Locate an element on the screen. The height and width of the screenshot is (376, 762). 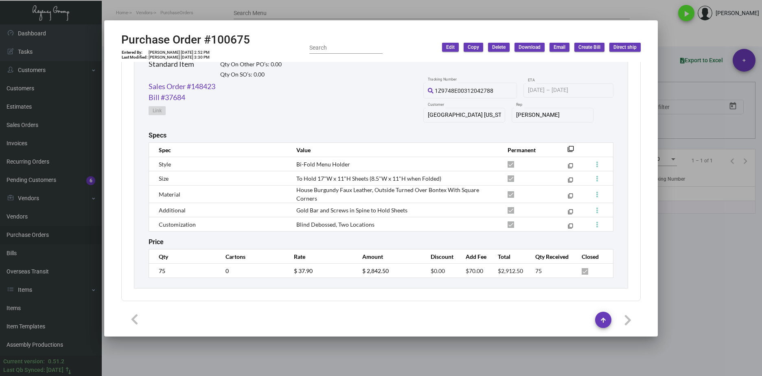
button: Delete is located at coordinates (499, 47).